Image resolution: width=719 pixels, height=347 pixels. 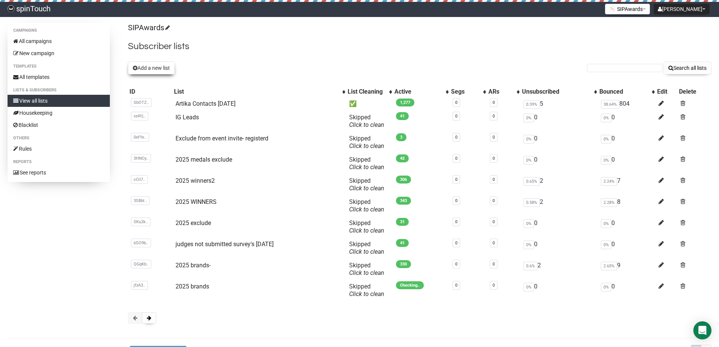 What do you see at coordinates (195, 180) in the screenshot?
I see `a: 2025 winners2` at bounding box center [195, 180].